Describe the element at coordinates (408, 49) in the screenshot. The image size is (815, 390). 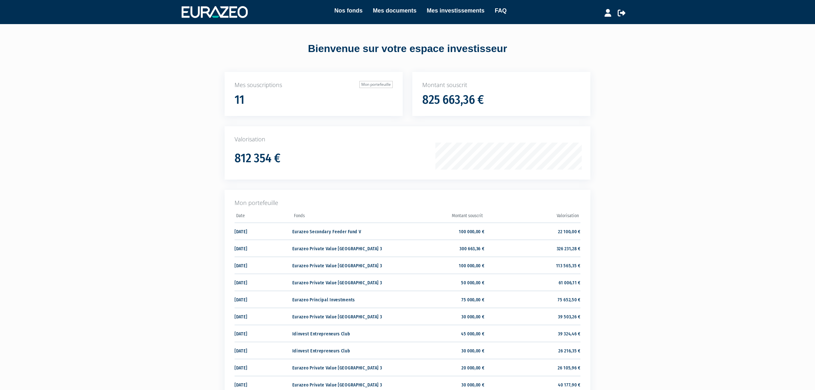
I see `div: Bienvenue sur votre espace investisseur` at that location.